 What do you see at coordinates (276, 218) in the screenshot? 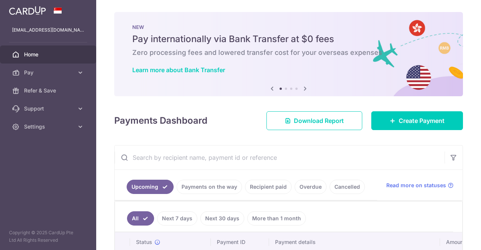
I see `a: More than 1 month` at bounding box center [276, 218].